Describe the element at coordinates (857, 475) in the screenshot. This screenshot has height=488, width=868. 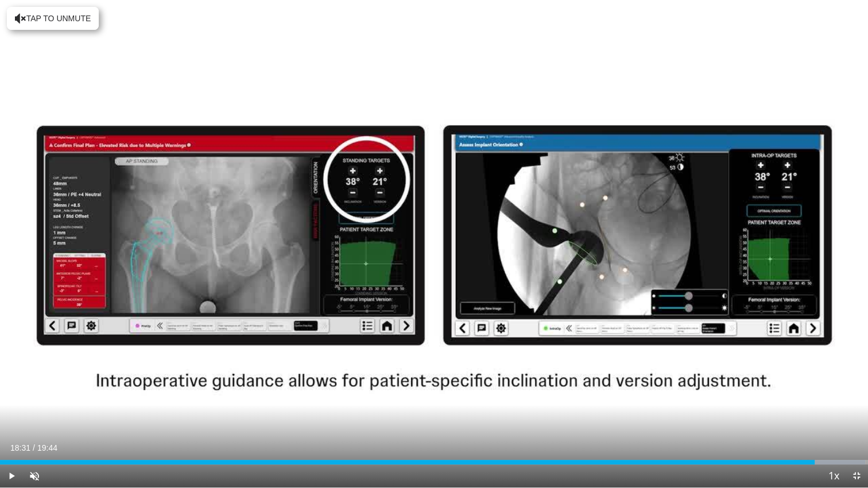
I see `button: Exit Fullscreen` at that location.